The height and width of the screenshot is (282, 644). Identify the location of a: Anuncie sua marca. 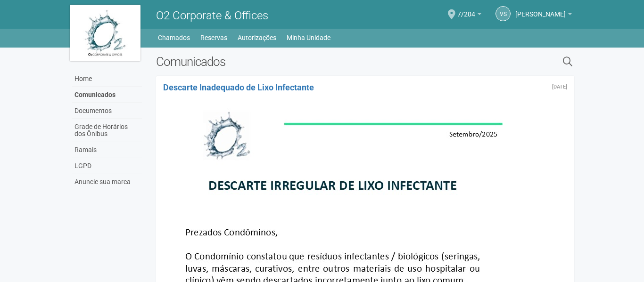
(107, 182).